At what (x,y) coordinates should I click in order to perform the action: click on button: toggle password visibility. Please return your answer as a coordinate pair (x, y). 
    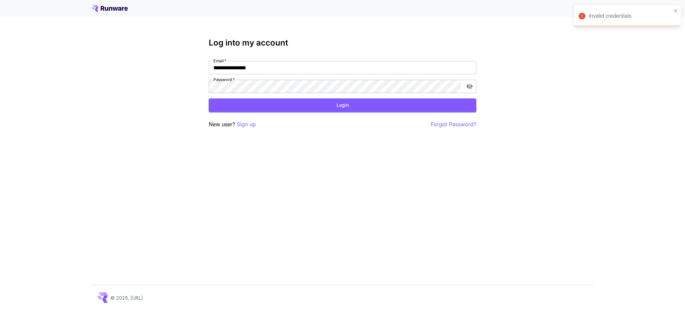
    Looking at the image, I should click on (470, 86).